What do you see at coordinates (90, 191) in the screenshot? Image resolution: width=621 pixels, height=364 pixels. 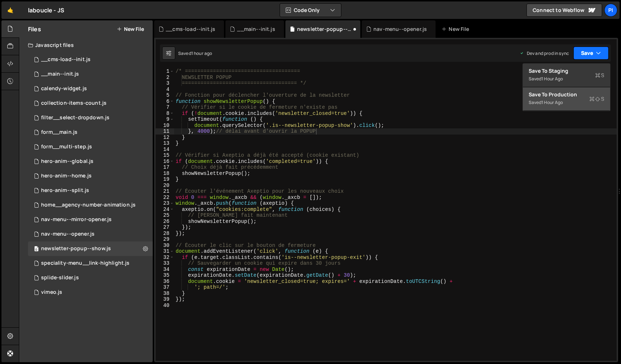 I see `div: 12392/35792.js` at bounding box center [90, 191].